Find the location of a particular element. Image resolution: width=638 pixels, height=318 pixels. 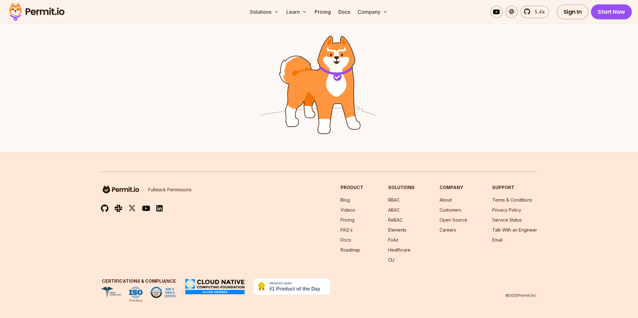

button: Company is located at coordinates (373, 12).